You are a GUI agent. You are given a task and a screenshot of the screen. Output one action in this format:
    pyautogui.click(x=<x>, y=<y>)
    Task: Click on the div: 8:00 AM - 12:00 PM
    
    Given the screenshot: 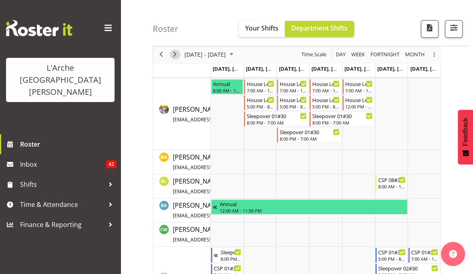 What is the action you would take?
    pyautogui.click(x=392, y=187)
    